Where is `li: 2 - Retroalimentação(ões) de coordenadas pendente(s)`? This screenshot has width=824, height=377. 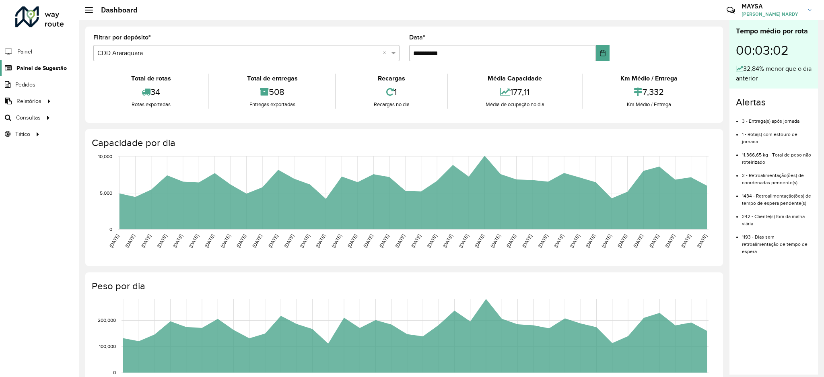 li: 2 - Retroalimentação(ões) de coordenadas pendente(s) is located at coordinates (777, 176).